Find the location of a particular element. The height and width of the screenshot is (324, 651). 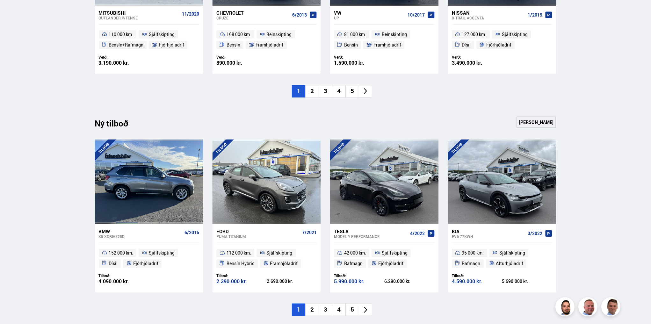

a: Chevrolet Cruze 6/2013 168 000 km. Beinskipting Bensín Framhjóladrif Verð: 890.000 kr. is located at coordinates (266, 40).